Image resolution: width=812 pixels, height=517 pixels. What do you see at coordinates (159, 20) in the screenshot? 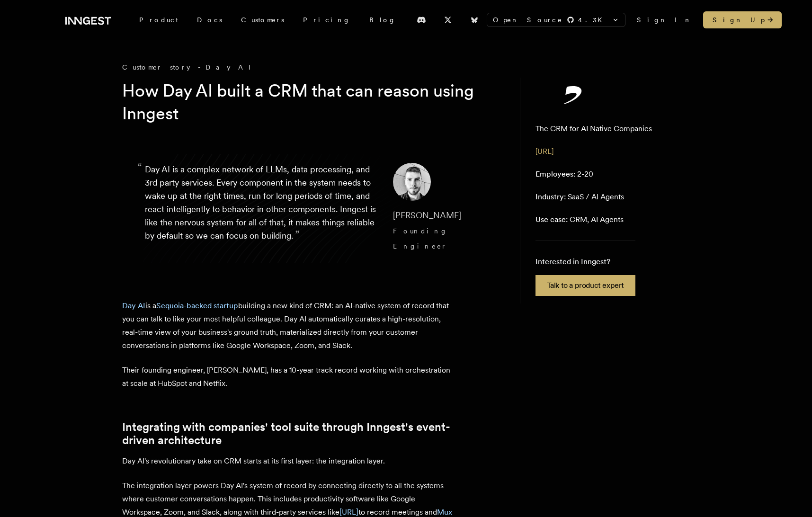
I see `div: Product` at bounding box center [159, 20].